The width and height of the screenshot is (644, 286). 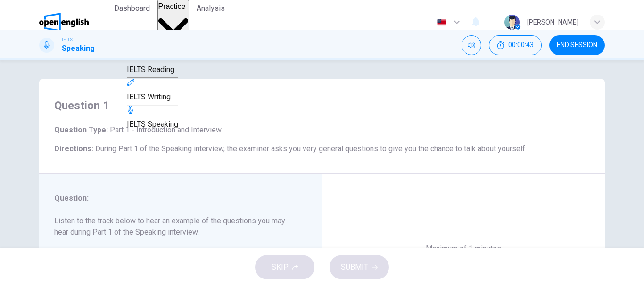 What do you see at coordinates (577, 45) in the screenshot?
I see `button: END SESSION` at bounding box center [577, 45].